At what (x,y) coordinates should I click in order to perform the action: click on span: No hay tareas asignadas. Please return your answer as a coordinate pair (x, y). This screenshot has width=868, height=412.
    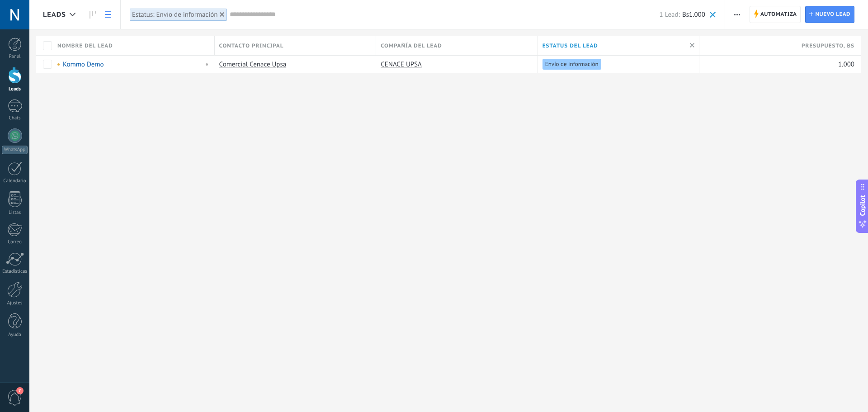
    Looking at the image, I should click on (58, 64).